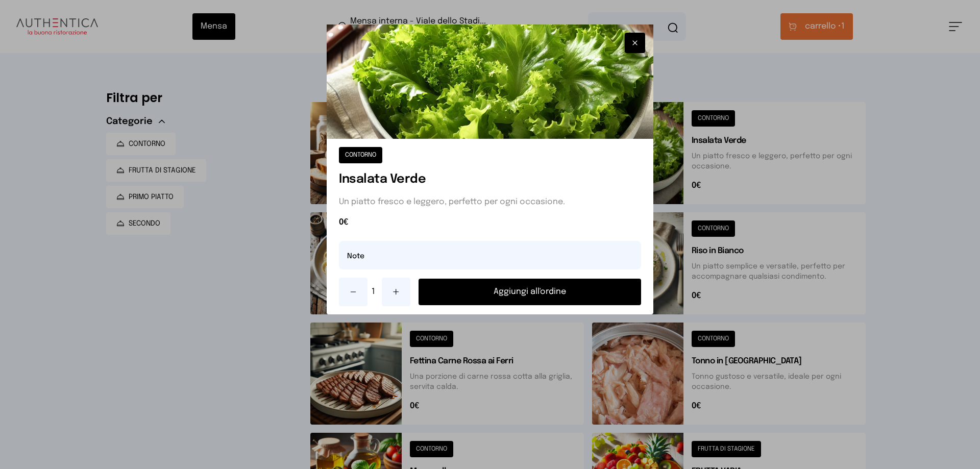 The width and height of the screenshot is (980, 469). I want to click on img: Insalata Verde, so click(490, 81).